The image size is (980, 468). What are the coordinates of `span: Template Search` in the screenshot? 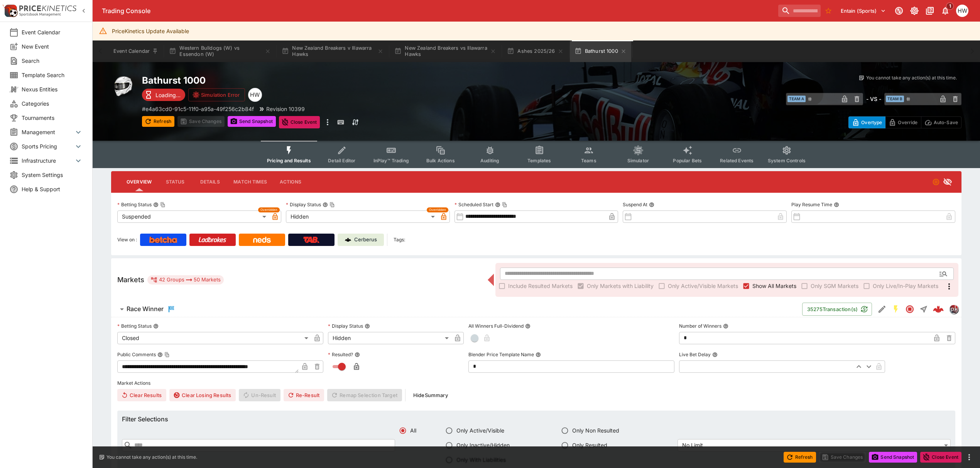 It's located at (52, 75).